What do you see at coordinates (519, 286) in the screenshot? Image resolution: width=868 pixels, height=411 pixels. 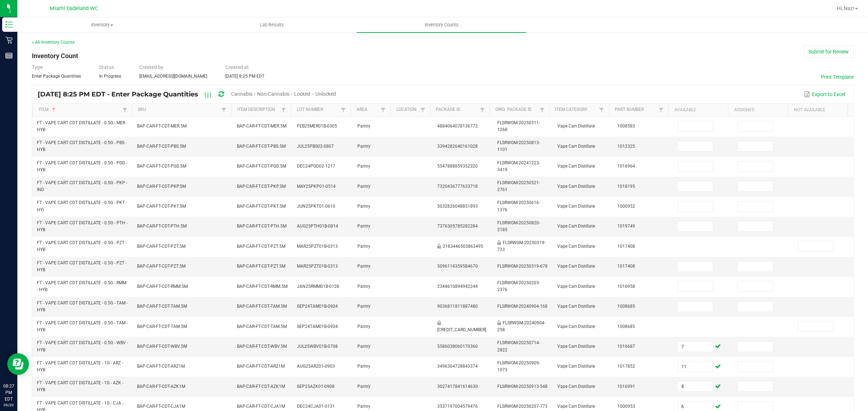 I see `span: FLSRWGM-20250203-2376` at bounding box center [519, 286].